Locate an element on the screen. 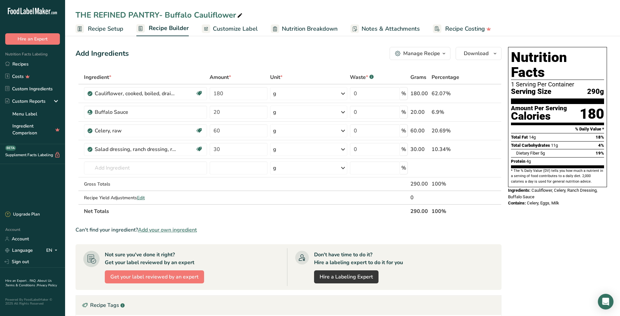 This screenshot has height=316, width=620. div: Gross Totals is located at coordinates (146, 184).